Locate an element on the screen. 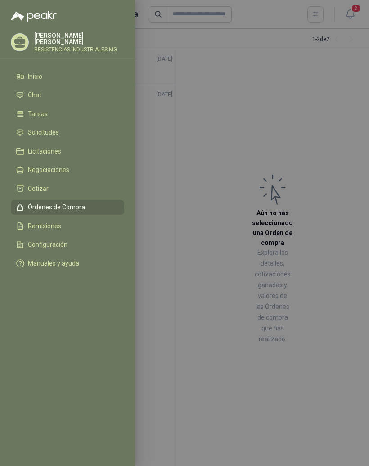 This screenshot has width=369, height=466. a: Remisiones is located at coordinates (68, 226).